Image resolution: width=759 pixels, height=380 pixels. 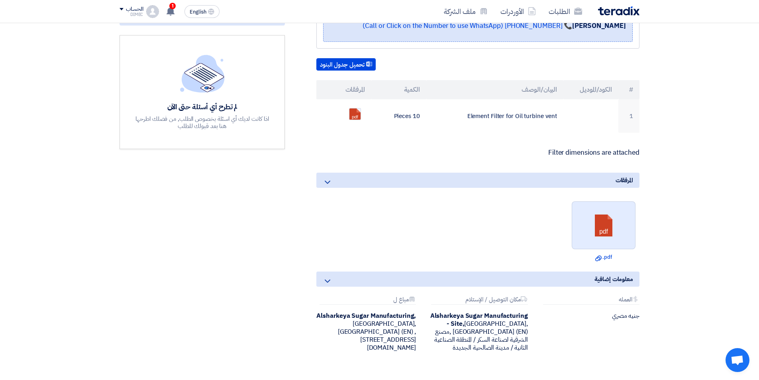 What do you see at coordinates (399, 116) in the screenshot?
I see `td: 10 Pieces` at bounding box center [399, 116].